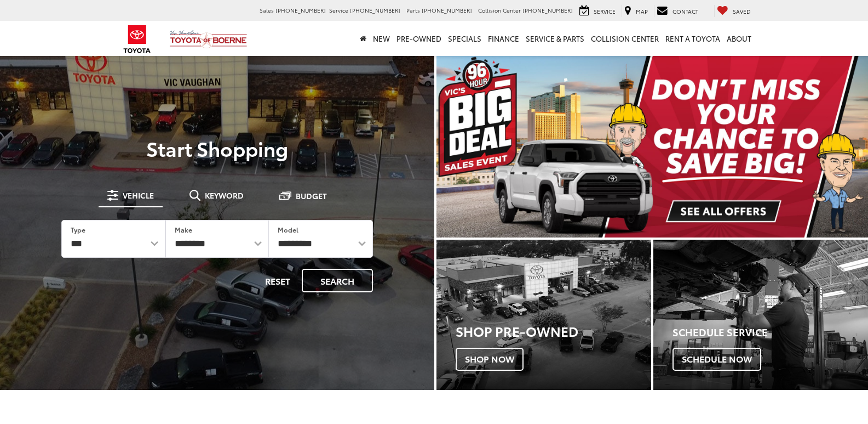 This screenshot has height=424, width=868. What do you see at coordinates (217, 148) in the screenshot?
I see `p: Start Shopping` at bounding box center [217, 148].